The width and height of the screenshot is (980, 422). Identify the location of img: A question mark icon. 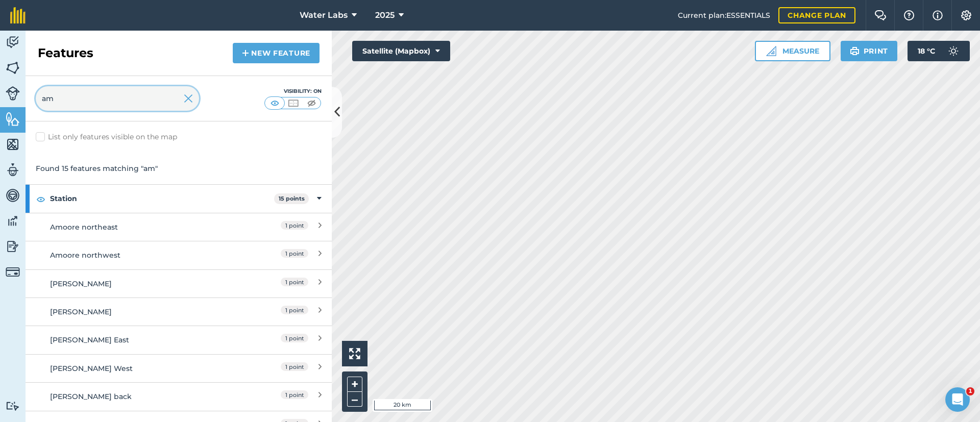
(909, 16).